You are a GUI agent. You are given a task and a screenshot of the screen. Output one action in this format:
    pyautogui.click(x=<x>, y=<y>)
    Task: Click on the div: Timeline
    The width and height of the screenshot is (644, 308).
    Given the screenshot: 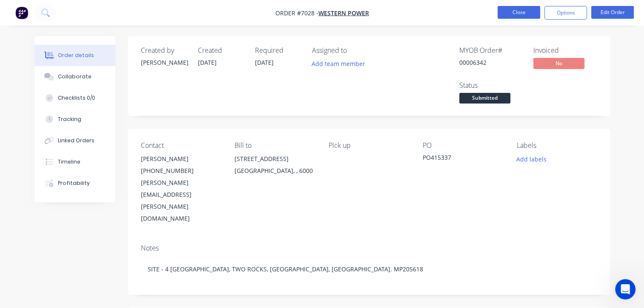 What is the action you would take?
    pyautogui.click(x=69, y=162)
    